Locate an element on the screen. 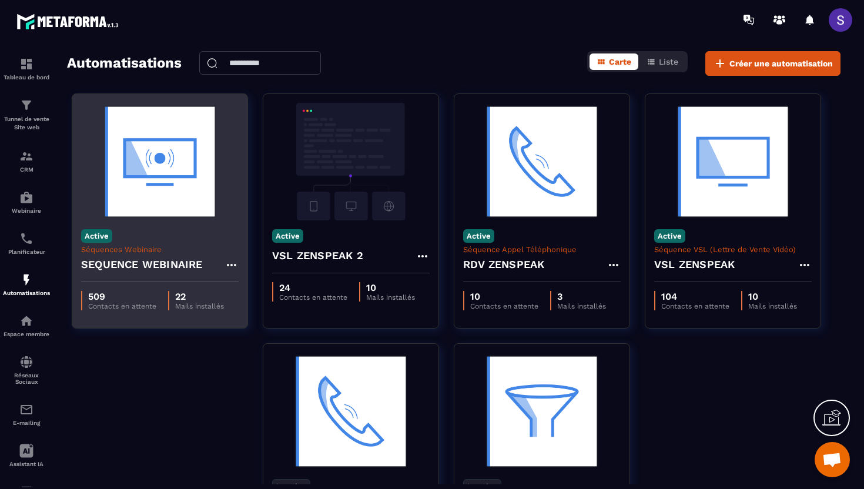 This screenshot has width=864, height=489. h4: SEQUENCE WEBINAIRE is located at coordinates (142, 264).